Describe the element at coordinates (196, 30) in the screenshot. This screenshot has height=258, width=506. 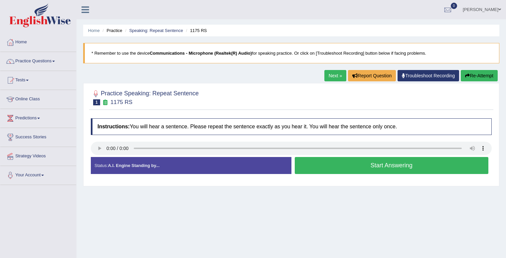
I see `li: 1175 RS` at that location.